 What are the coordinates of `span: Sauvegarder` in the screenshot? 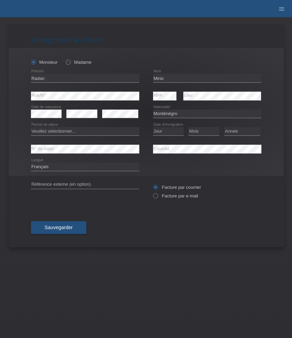 It's located at (59, 227).